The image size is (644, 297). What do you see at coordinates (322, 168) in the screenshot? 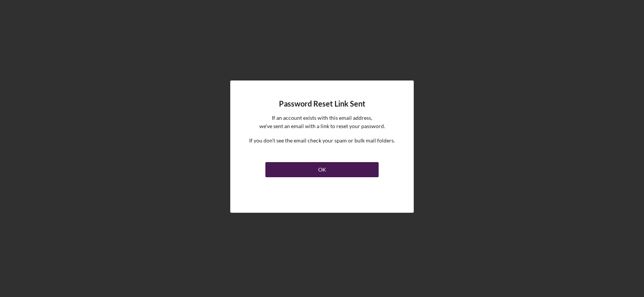
I see `a: OK` at bounding box center [322, 168].